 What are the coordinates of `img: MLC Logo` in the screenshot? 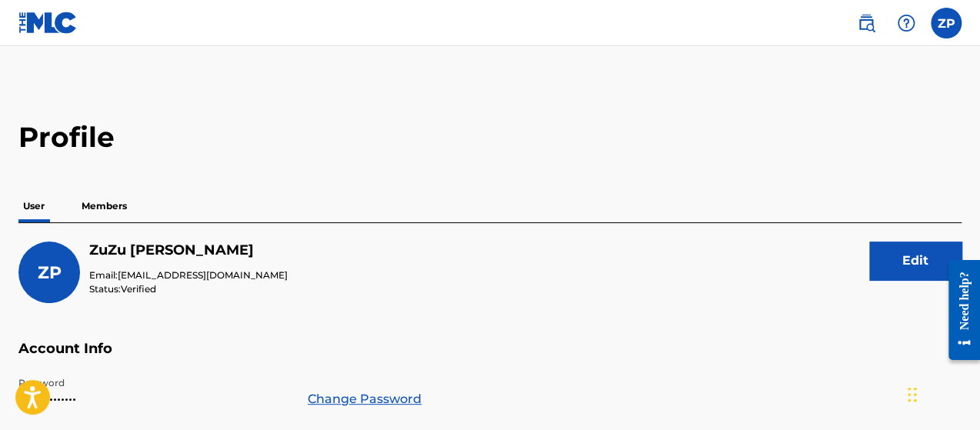 It's located at (48, 22).